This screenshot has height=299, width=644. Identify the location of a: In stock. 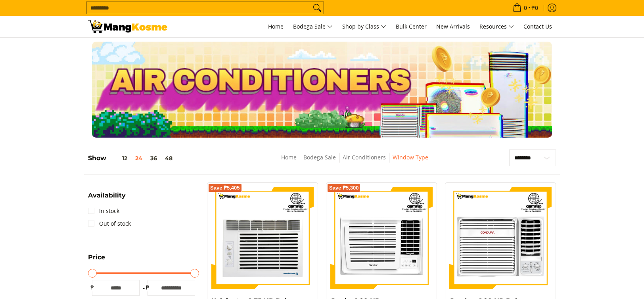
(103, 211).